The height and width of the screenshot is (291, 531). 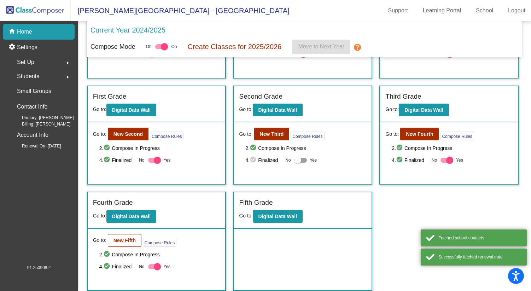 What do you see at coordinates (149, 47) in the screenshot?
I see `span: Off` at bounding box center [149, 47].